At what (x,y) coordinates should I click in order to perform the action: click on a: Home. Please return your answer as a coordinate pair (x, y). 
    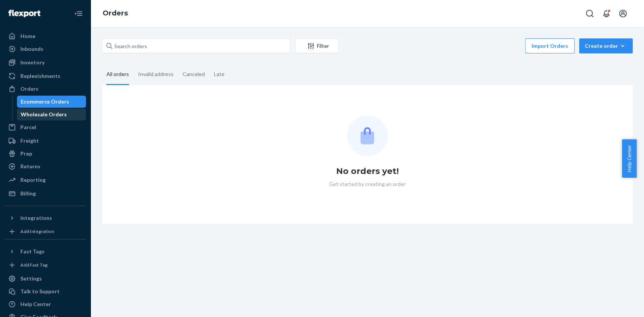
    Looking at the image, I should click on (45, 36).